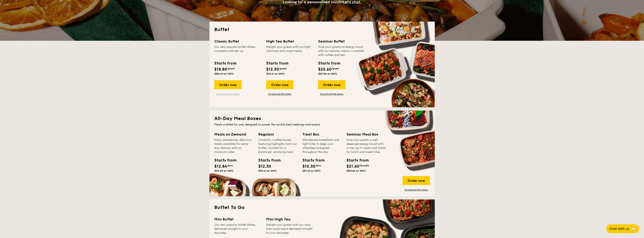 This screenshot has height=238, width=644. What do you see at coordinates (221, 166) in the screenshot?
I see `span: $12.84` at bounding box center [221, 166].